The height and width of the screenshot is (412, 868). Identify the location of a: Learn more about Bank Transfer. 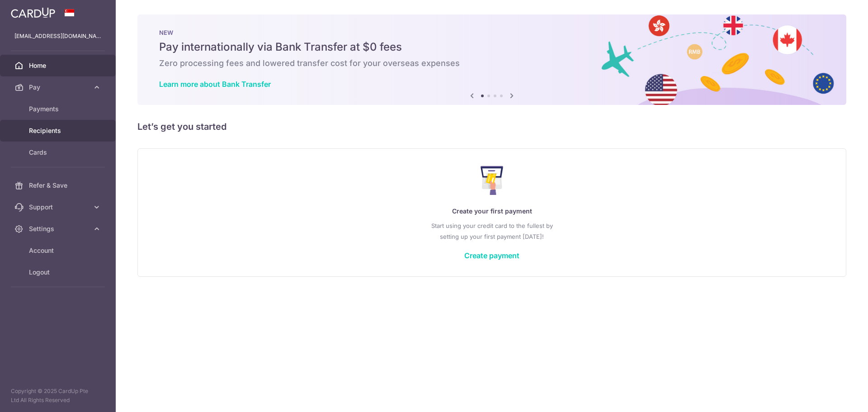
(215, 84).